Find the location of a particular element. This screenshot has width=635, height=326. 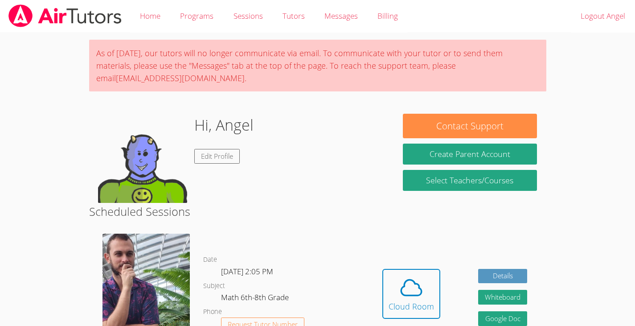

a: Google Doc is located at coordinates (503, 318).